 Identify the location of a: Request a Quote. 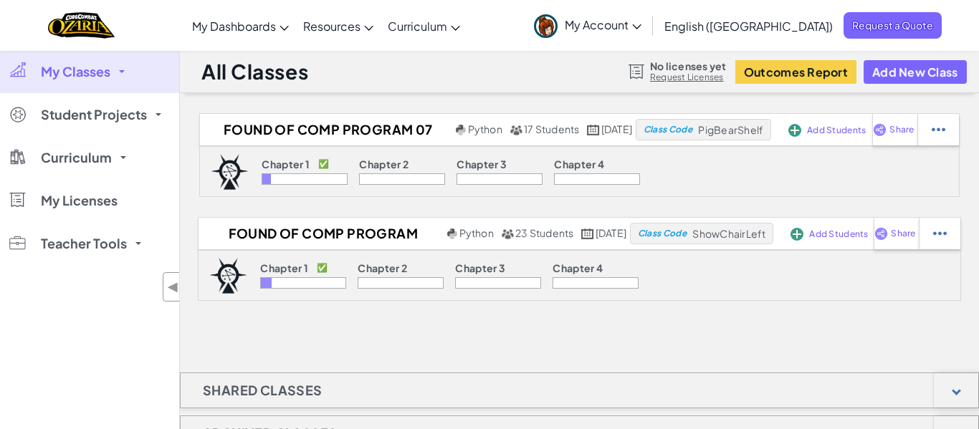
(893, 25).